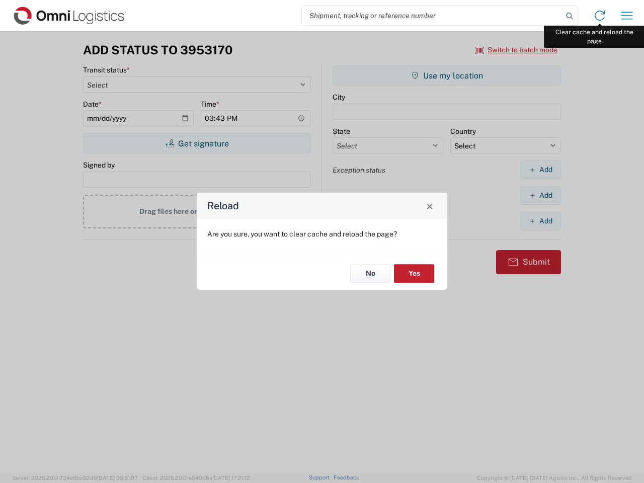 The width and height of the screenshot is (644, 483). What do you see at coordinates (414, 273) in the screenshot?
I see `button: Yes` at bounding box center [414, 273].